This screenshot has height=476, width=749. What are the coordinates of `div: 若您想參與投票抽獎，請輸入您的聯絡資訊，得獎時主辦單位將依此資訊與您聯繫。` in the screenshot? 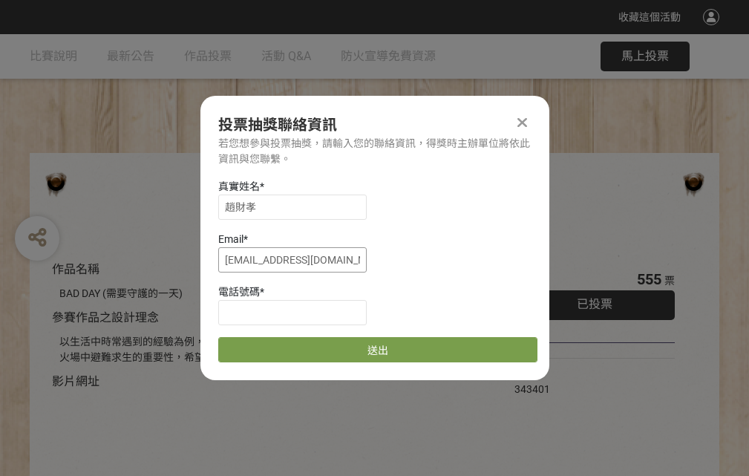 It's located at (375, 151).